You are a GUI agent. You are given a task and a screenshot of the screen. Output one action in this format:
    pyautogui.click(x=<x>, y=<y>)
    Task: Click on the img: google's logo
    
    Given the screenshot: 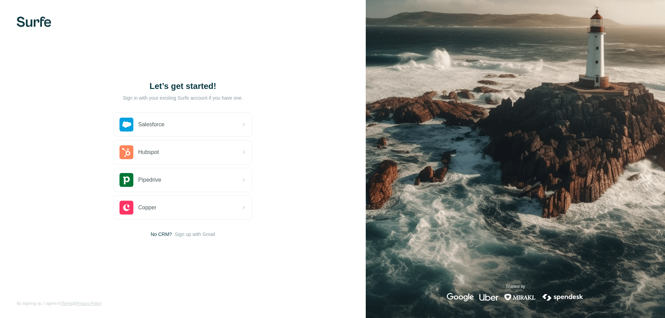 What is the action you would take?
    pyautogui.click(x=460, y=298)
    